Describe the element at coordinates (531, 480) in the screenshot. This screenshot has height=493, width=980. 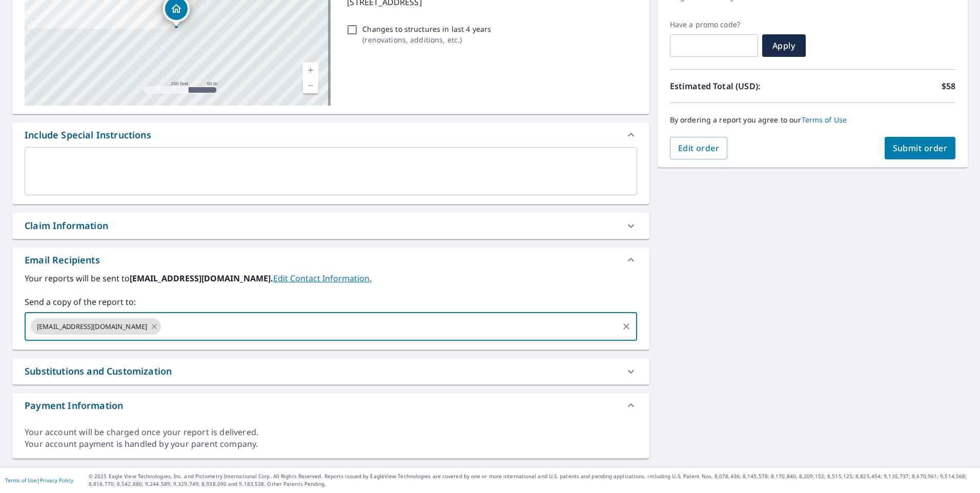
I see `p: © 2025 Eagle View Technologies, Inc. and Pictometry International Corp. All Rights Reserved. Repo...` at that location.